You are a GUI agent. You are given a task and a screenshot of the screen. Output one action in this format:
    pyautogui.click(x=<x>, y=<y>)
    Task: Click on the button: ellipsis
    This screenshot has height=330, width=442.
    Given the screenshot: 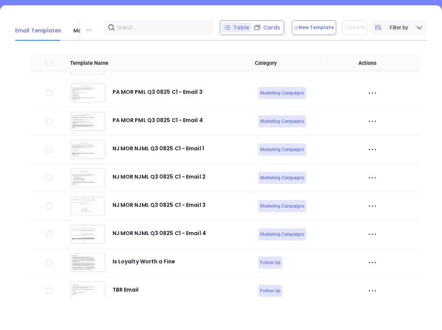 What is the action you would take?
    pyautogui.click(x=89, y=31)
    